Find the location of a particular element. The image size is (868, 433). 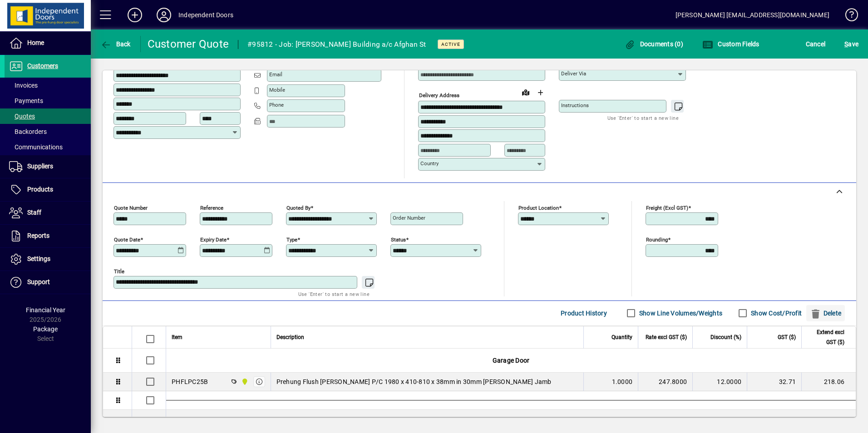

mat-label: Mobile is located at coordinates (277, 90).